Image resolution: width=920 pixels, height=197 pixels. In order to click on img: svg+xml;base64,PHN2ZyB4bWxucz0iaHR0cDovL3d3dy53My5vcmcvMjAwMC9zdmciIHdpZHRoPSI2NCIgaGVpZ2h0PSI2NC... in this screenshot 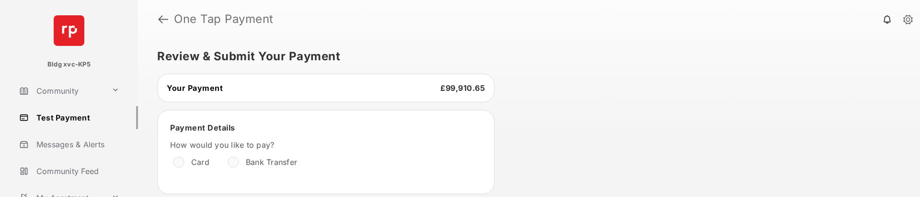, I will do `click(69, 31)`.